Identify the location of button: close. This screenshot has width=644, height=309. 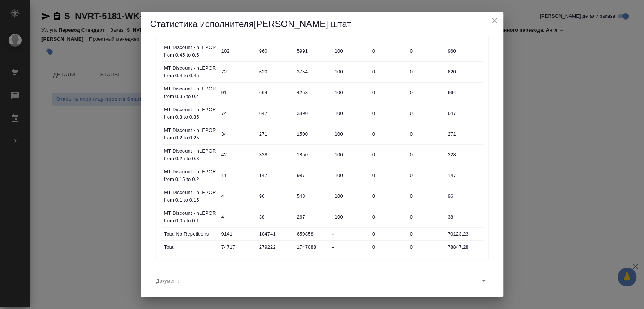
(494, 21).